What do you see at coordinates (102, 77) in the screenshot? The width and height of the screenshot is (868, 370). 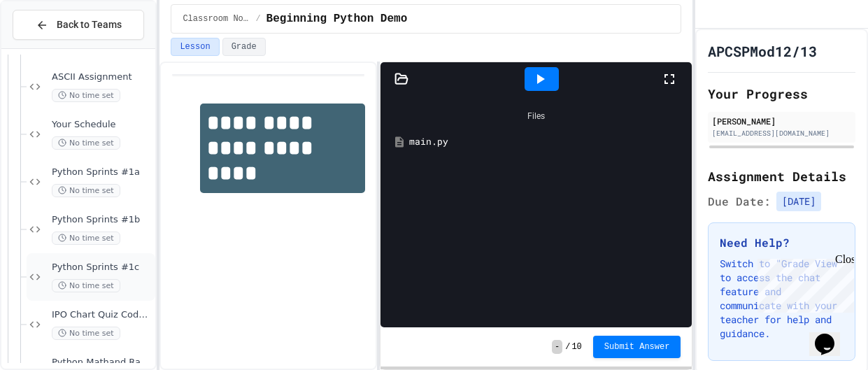 I see `span: ASCII Assignment` at bounding box center [102, 77].